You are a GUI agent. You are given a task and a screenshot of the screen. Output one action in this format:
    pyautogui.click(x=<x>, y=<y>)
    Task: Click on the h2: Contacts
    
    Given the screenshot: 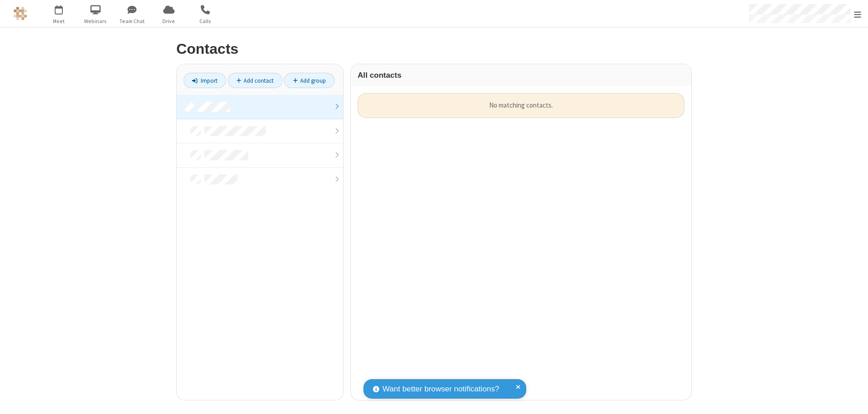 What is the action you would take?
    pyautogui.click(x=434, y=49)
    